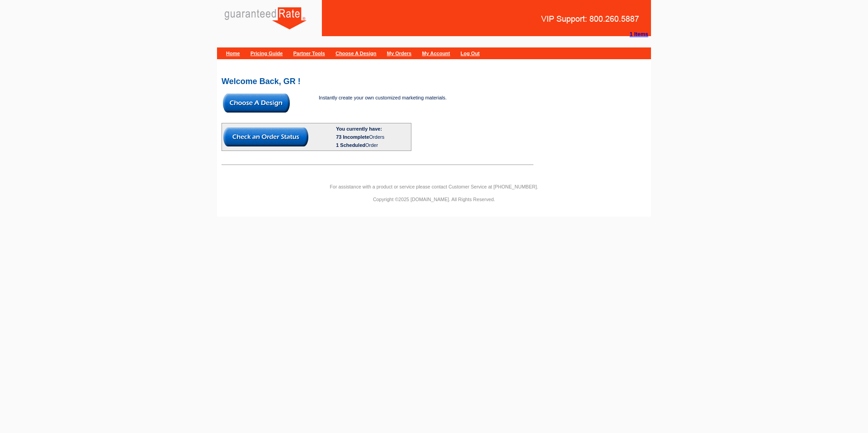 This screenshot has width=868, height=433. What do you see at coordinates (470, 53) in the screenshot?
I see `a: Log Out` at bounding box center [470, 53].